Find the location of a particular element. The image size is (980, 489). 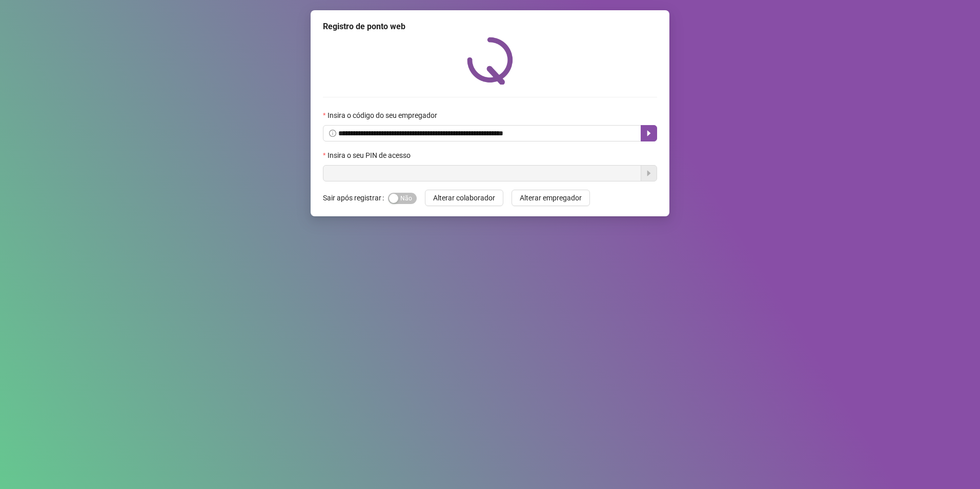

button: Alterar colaborador is located at coordinates (464, 198).